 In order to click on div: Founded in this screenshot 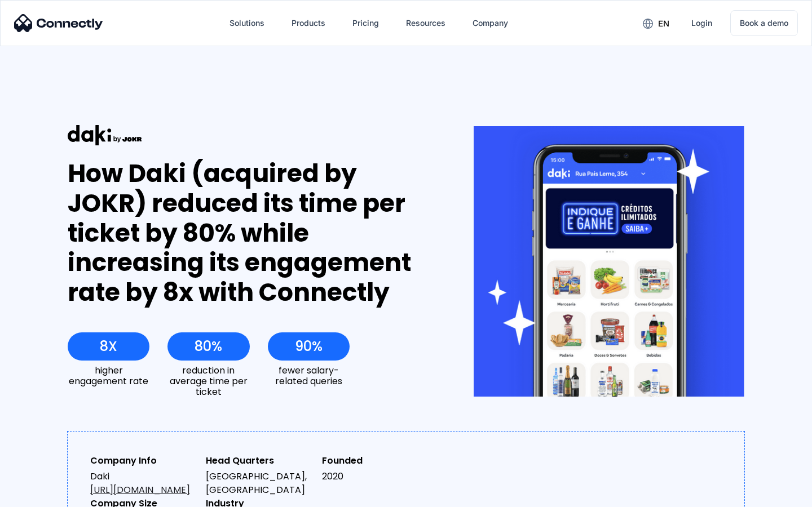, I will do `click(375, 461)`.